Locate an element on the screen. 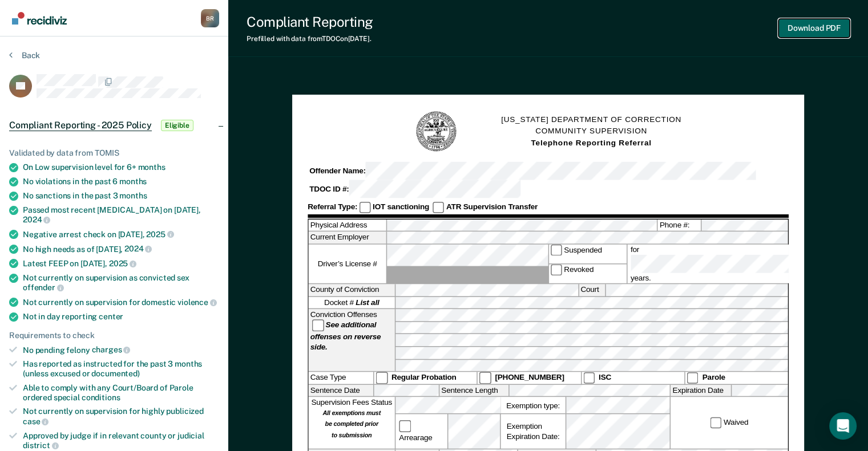 This screenshot has height=451, width=868. input: Arrearage is located at coordinates (405, 427).